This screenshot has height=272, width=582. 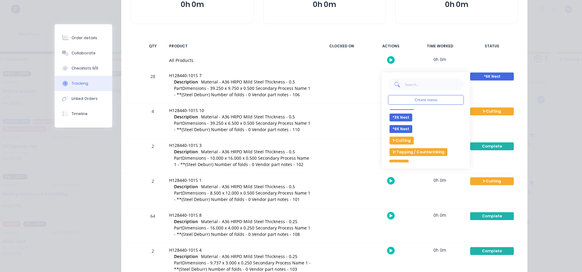 What do you see at coordinates (391, 46) in the screenshot?
I see `div: ACTIONS` at bounding box center [391, 46].